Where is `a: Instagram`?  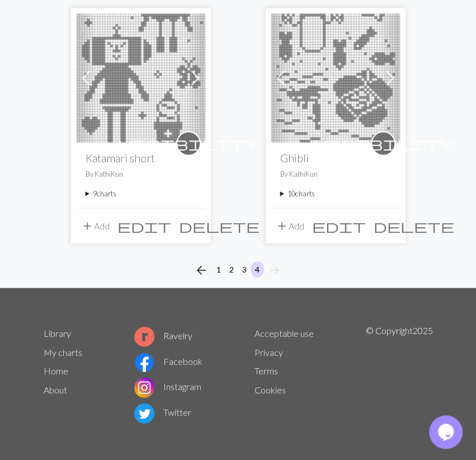 a: Instagram is located at coordinates (168, 386).